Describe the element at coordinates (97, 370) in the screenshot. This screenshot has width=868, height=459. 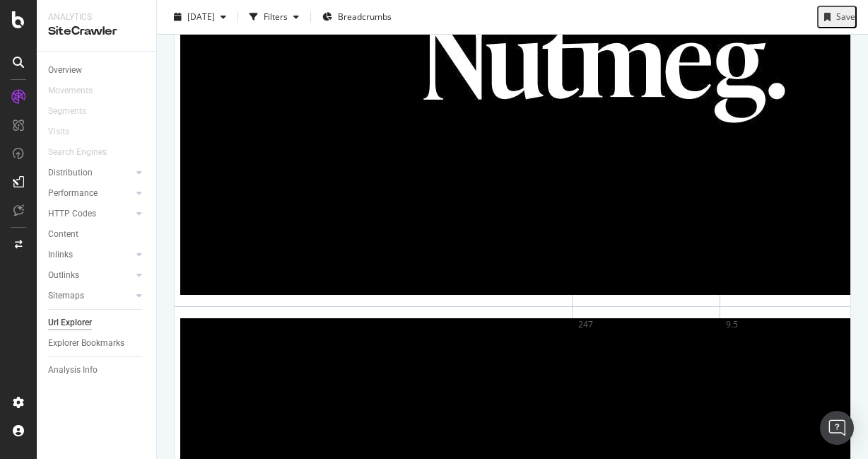
I see `a: Analysis Info` at that location.